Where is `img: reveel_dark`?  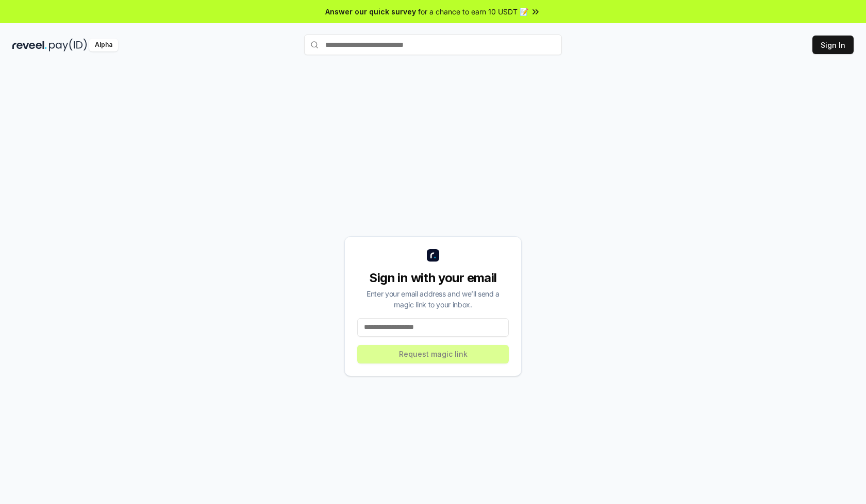 img: reveel_dark is located at coordinates (29, 45).